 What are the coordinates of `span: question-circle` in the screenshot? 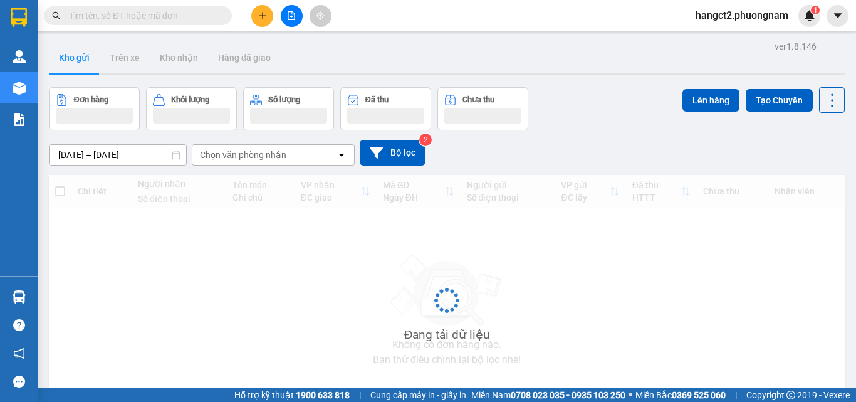 It's located at (19, 325).